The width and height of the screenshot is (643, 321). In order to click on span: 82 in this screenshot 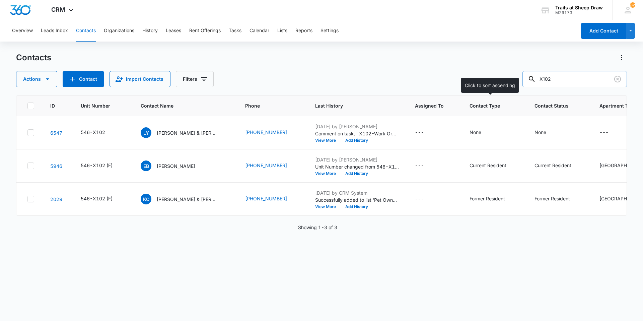, I will do `click(633, 5)`.